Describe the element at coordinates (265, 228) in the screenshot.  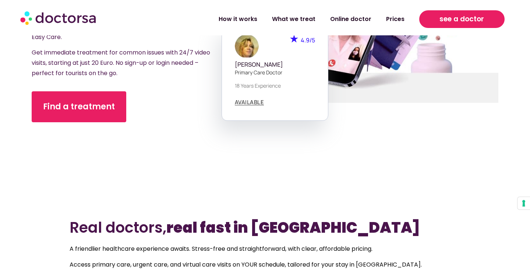
I see `h2: Real doctors,` at that location.